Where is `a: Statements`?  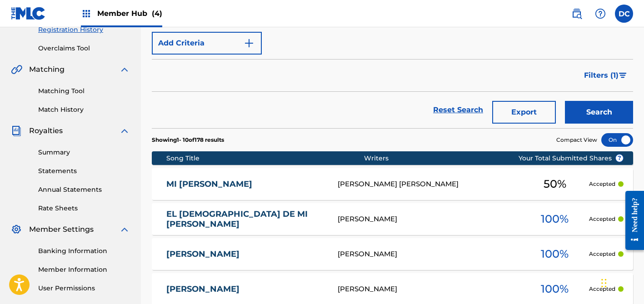
a: Statements is located at coordinates (84, 170).